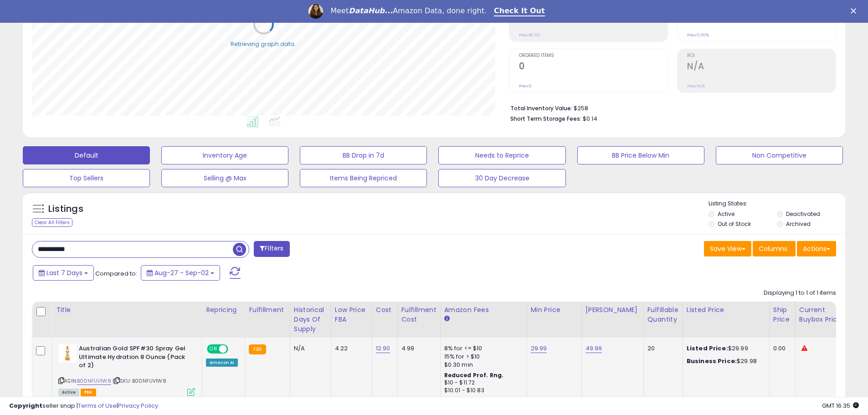 Image resolution: width=868 pixels, height=415 pixels. What do you see at coordinates (88, 392) in the screenshot?
I see `span: FBA` at bounding box center [88, 392].